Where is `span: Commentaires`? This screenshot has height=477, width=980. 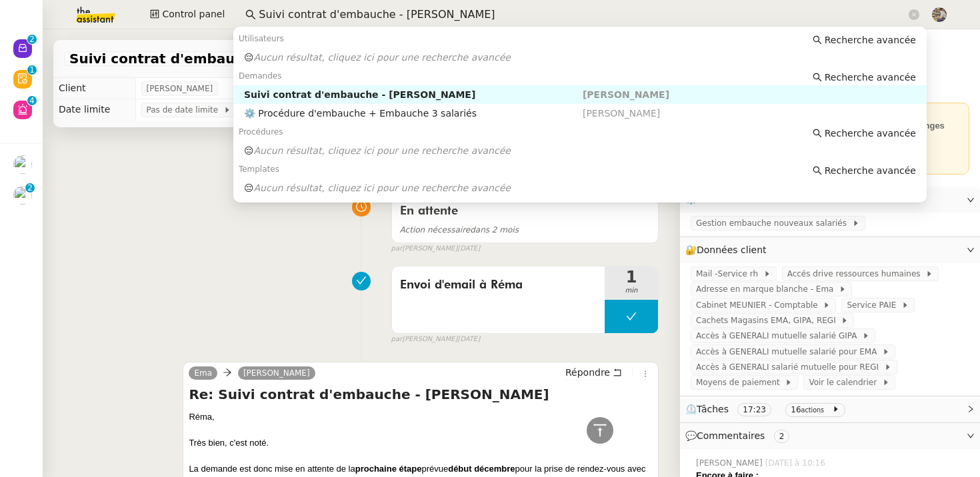
span: Commentaires is located at coordinates (731, 436).